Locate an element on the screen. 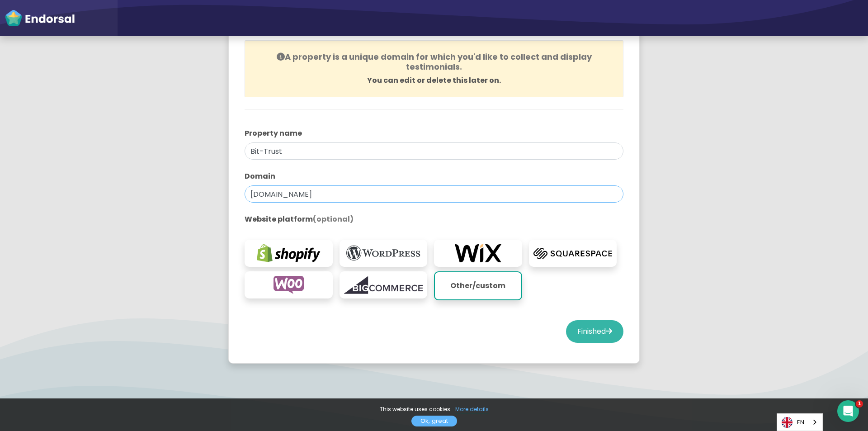 The height and width of the screenshot is (431, 868). img: bigcommerce.com-logo.png is located at coordinates (383, 285).